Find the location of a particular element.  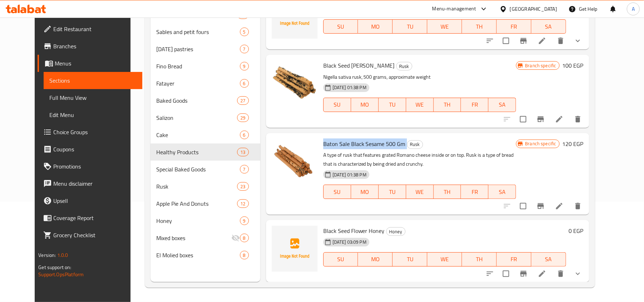

button: FR is located at coordinates (475, 192).